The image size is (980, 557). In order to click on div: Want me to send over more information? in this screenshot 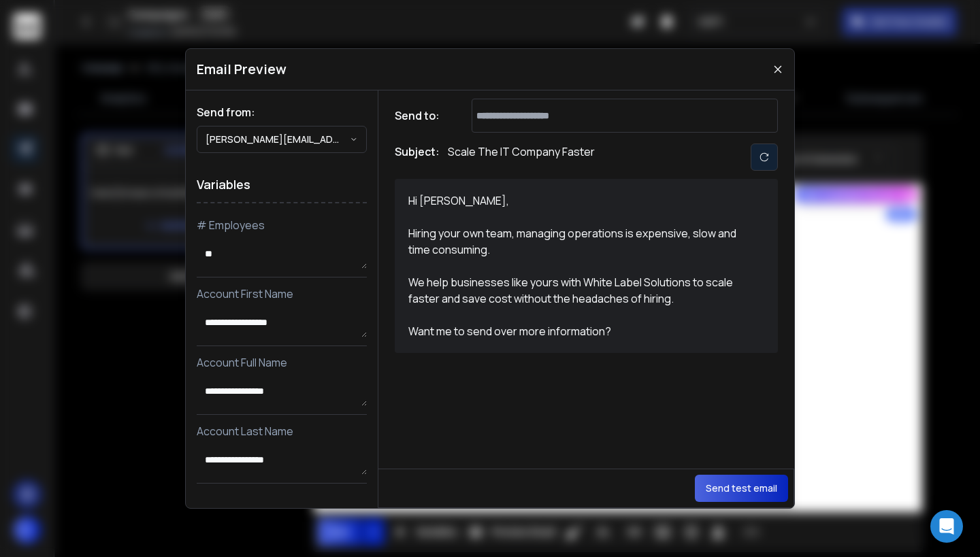, I will do `click(578, 332)`.